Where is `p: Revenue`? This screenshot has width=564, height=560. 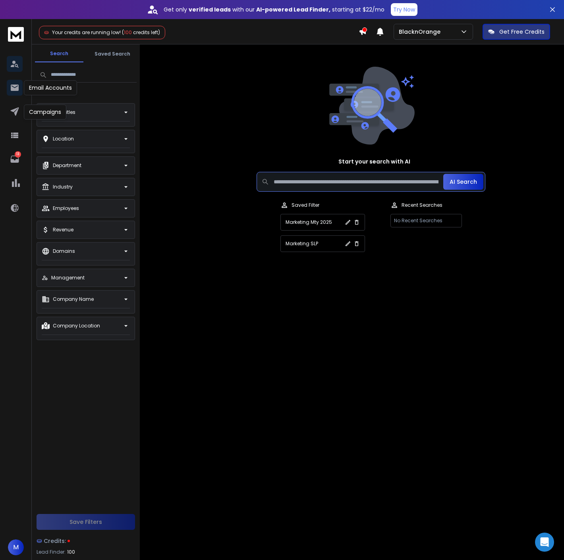 p: Revenue is located at coordinates (63, 230).